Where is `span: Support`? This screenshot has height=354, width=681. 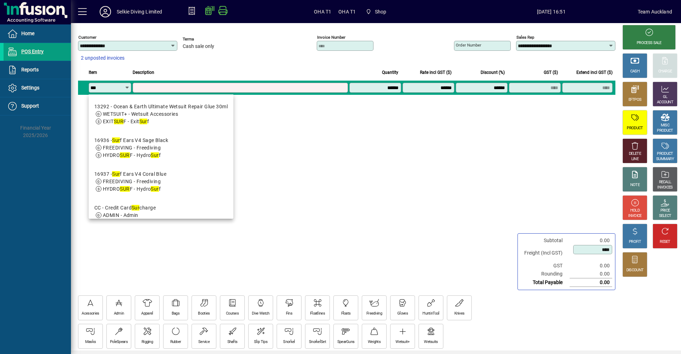
span: Support is located at coordinates (30, 106).